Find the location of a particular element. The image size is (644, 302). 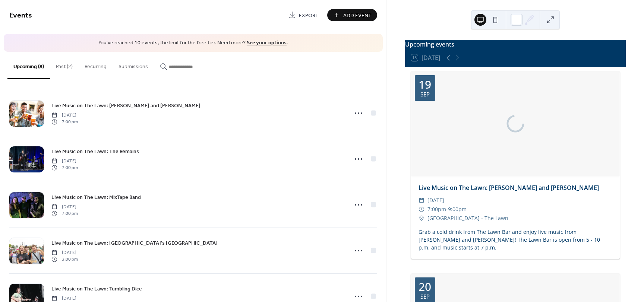

a: Live Music on The Lawn: Tumbling Dice is located at coordinates (96, 289).